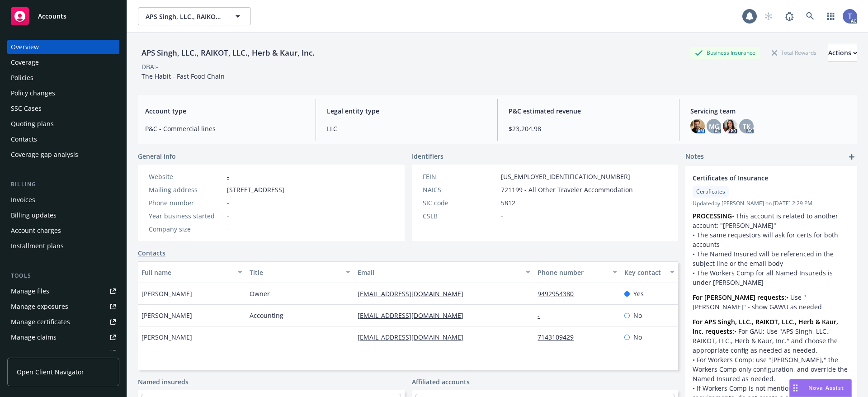 The width and height of the screenshot is (868, 397). I want to click on a: 7143109429, so click(559, 337).